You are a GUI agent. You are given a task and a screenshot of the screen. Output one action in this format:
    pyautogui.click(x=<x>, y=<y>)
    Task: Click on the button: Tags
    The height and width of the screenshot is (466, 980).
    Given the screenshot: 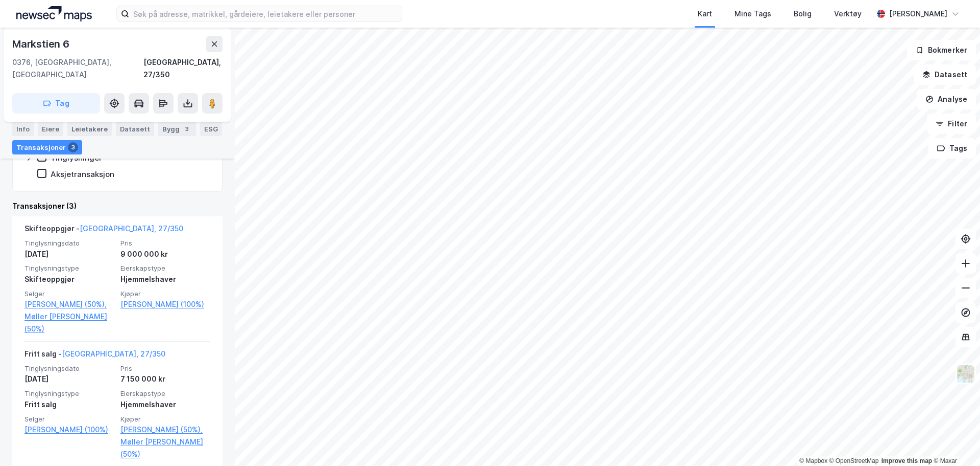 What is the action you would take?
    pyautogui.click(x=952, y=148)
    